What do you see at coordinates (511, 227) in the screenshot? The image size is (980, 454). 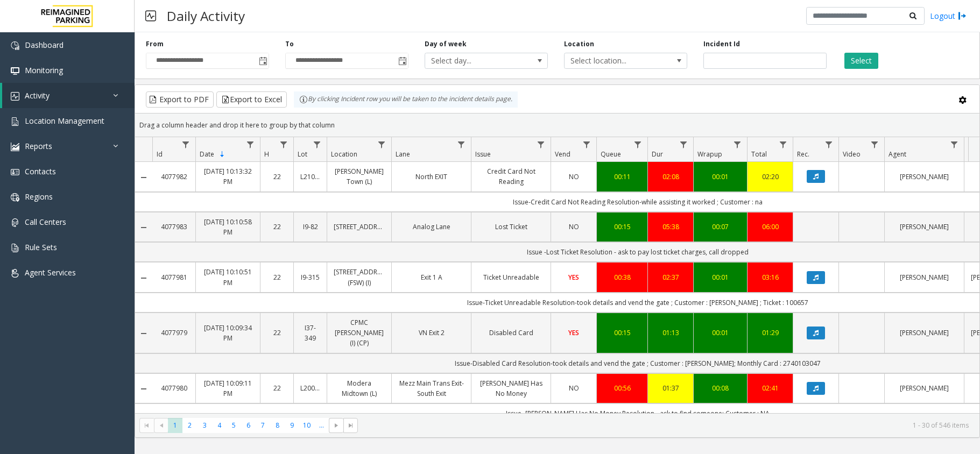 I see `a: Lost Ticket` at bounding box center [511, 227].